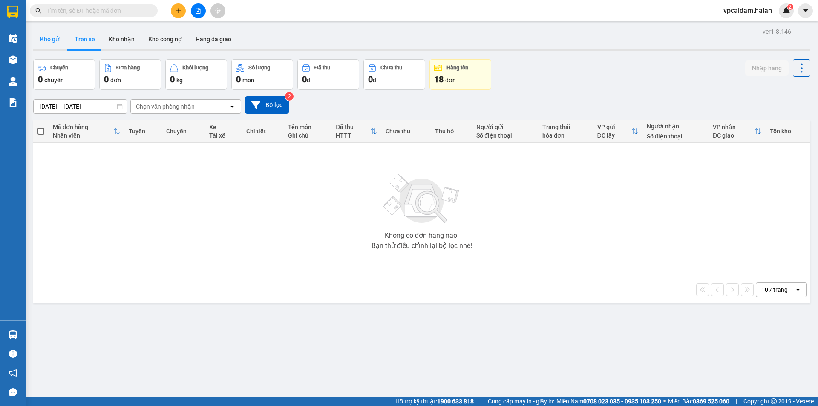 The width and height of the screenshot is (818, 406). What do you see at coordinates (121, 39) in the screenshot?
I see `button: Kho nhận` at bounding box center [121, 39].